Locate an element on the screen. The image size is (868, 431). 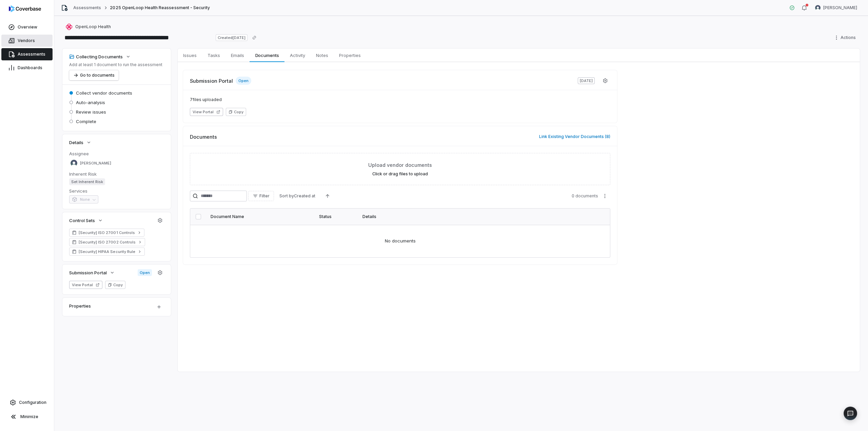
a: Configuration is located at coordinates (27, 403).